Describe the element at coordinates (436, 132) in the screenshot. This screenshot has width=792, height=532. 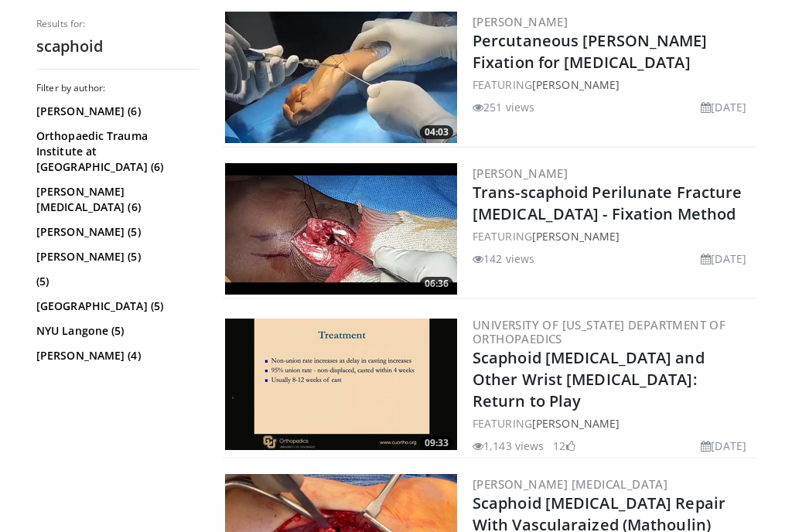
I see `span: 04:03` at that location.